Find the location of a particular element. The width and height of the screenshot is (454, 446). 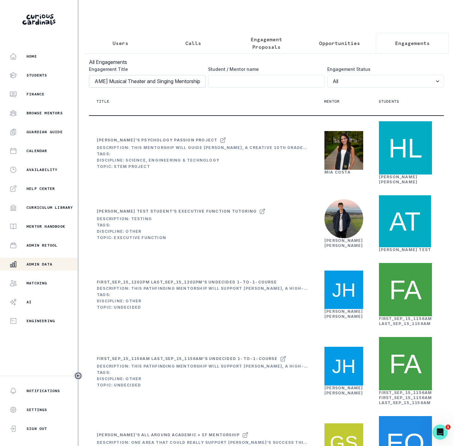

p: Finance is located at coordinates (35, 94).